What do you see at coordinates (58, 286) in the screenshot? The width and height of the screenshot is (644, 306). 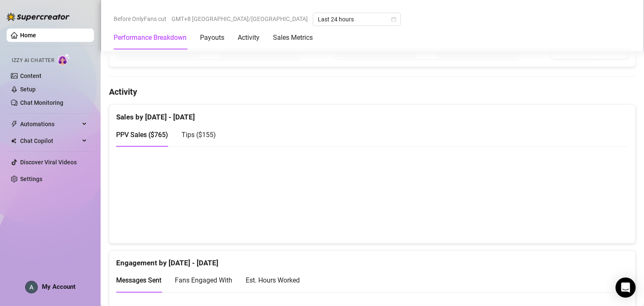 I see `span: My Account` at bounding box center [58, 286].